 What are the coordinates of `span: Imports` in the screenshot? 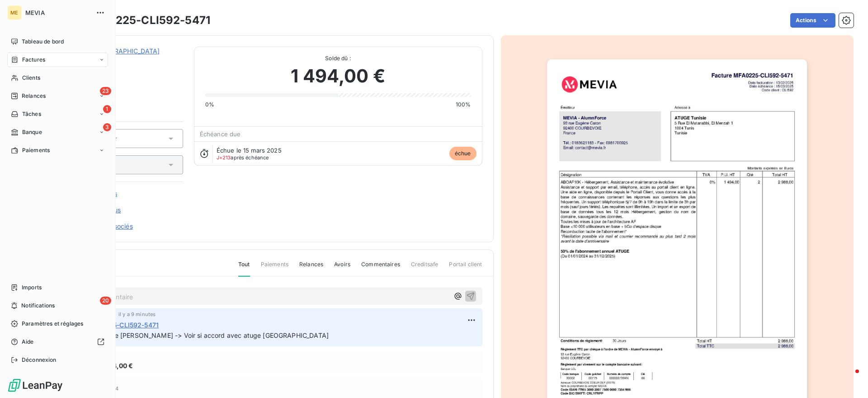 It's located at (32, 287).